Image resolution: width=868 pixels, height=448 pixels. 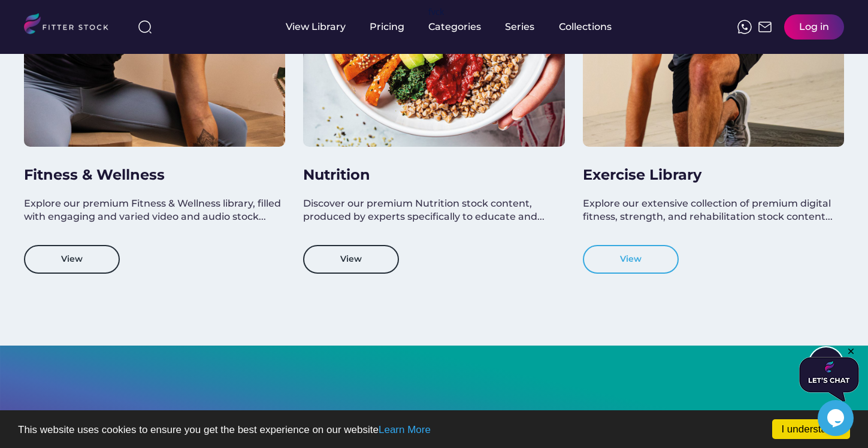 I want to click on div: fvck, so click(x=436, y=12).